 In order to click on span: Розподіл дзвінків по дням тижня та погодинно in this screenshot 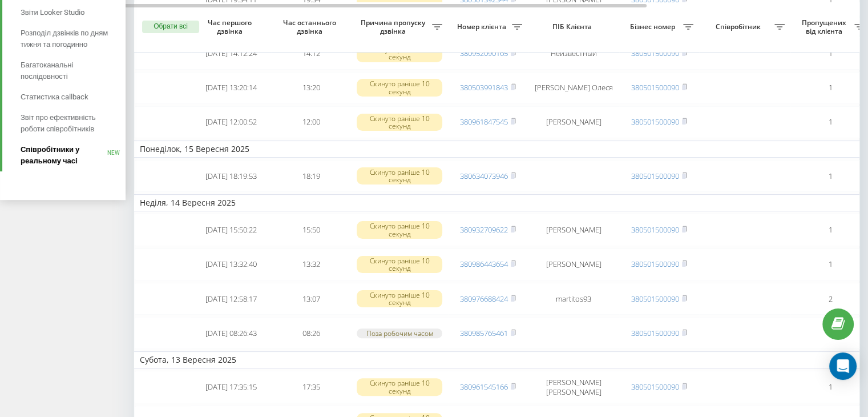, I will do `click(70, 39)`.